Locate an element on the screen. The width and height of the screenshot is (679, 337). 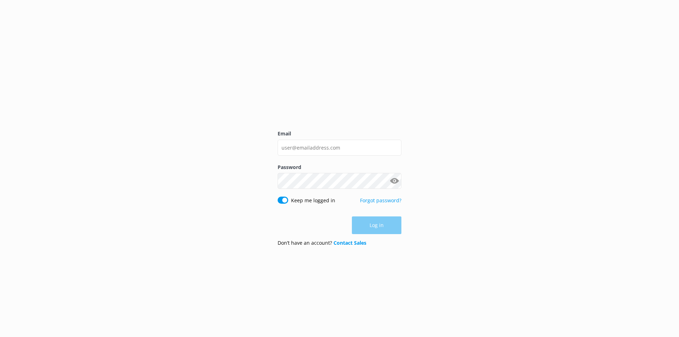
p: Don’t have an account? is located at coordinates (322, 243).